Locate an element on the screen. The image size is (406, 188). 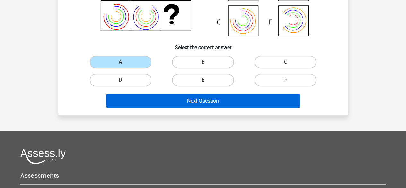
h5: Assessments is located at coordinates (203, 175).